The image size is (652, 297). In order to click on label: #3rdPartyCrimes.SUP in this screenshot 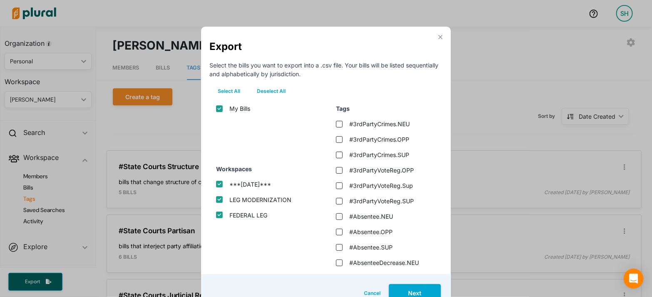, I will do `click(379, 155)`.